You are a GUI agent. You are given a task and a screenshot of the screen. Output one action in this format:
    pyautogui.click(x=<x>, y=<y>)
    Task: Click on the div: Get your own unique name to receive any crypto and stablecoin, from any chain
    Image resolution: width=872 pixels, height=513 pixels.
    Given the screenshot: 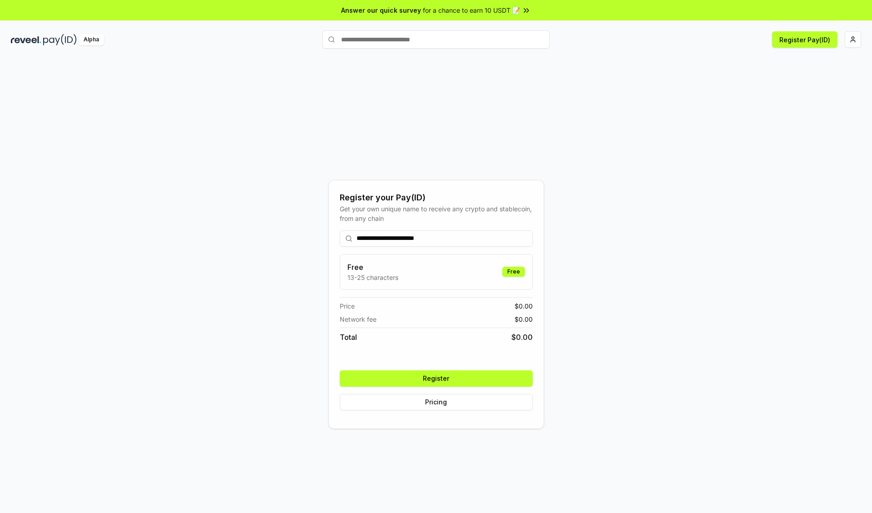 What is the action you would take?
    pyautogui.click(x=436, y=213)
    